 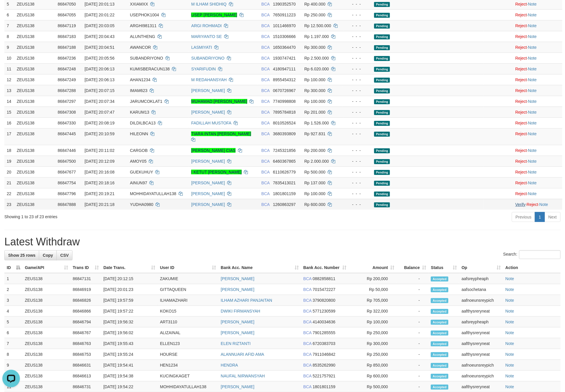 What do you see at coordinates (9, 137) in the screenshot?
I see `td: 17` at bounding box center [9, 137].